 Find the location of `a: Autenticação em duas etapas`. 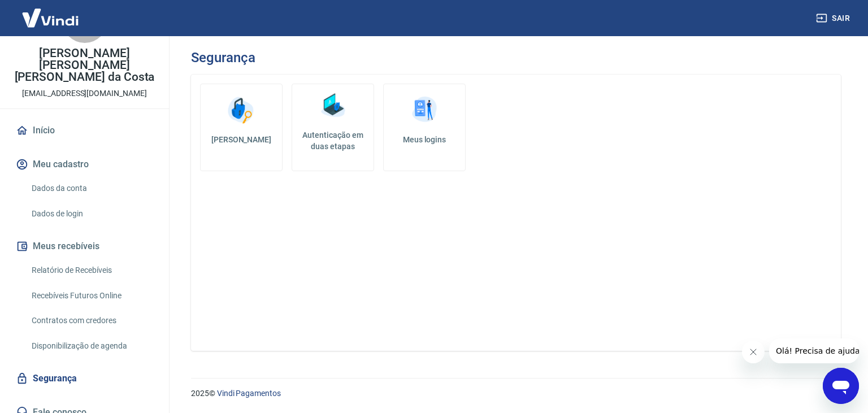

a: Autenticação em duas etapas is located at coordinates (333, 127).